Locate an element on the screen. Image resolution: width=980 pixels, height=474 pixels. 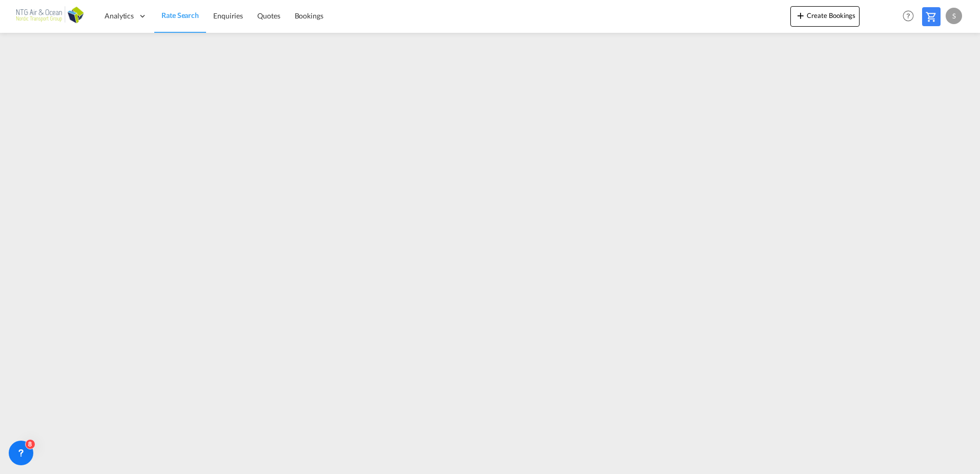
span: Rate Search is located at coordinates (180, 15).